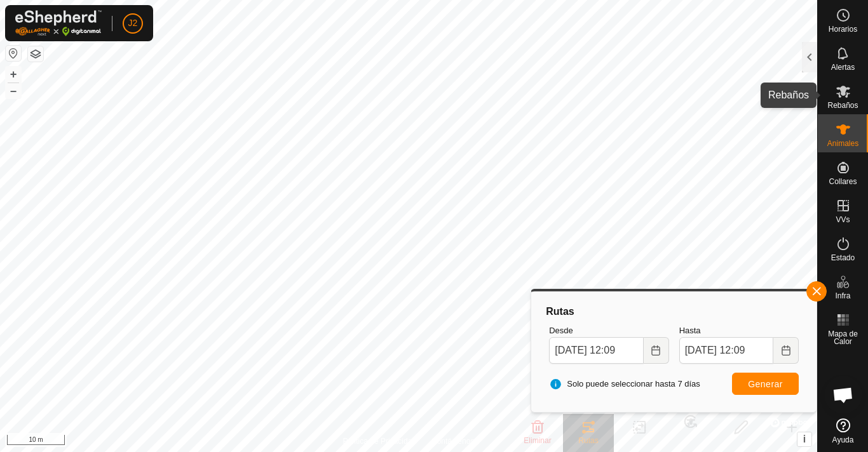  What do you see at coordinates (843, 431) in the screenshot?
I see `a: Ayuda` at bounding box center [843, 431].